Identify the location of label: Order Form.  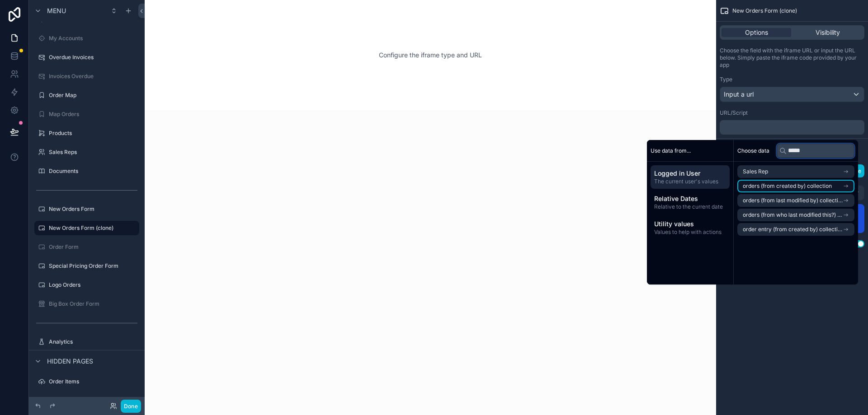
(93, 247).